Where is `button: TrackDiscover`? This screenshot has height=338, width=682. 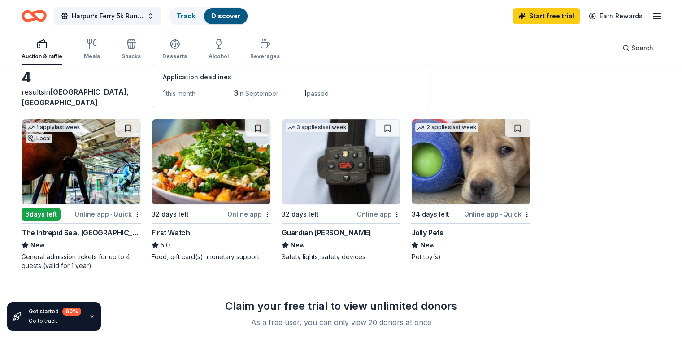 button: TrackDiscover is located at coordinates (208, 16).